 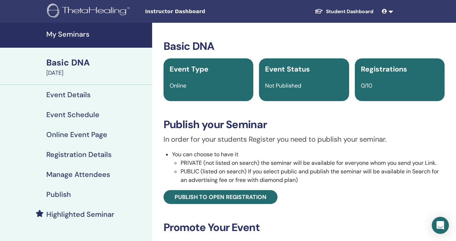 What do you see at coordinates (78, 175) in the screenshot?
I see `h4: Manage Attendees` at bounding box center [78, 175].